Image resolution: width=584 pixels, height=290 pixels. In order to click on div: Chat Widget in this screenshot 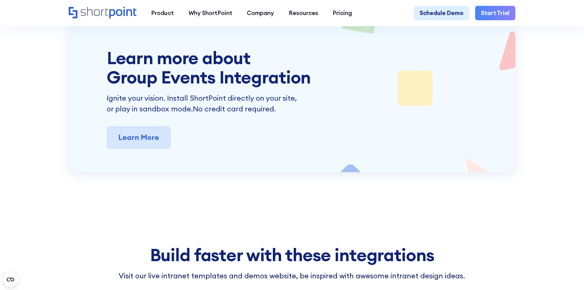, I will do `click(529, 254)`.